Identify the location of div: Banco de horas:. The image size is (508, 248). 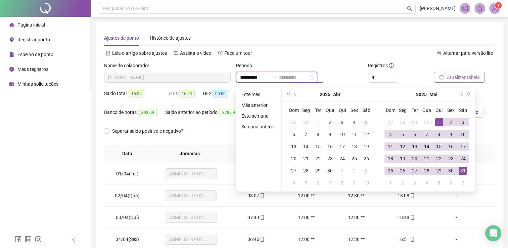
(135, 112).